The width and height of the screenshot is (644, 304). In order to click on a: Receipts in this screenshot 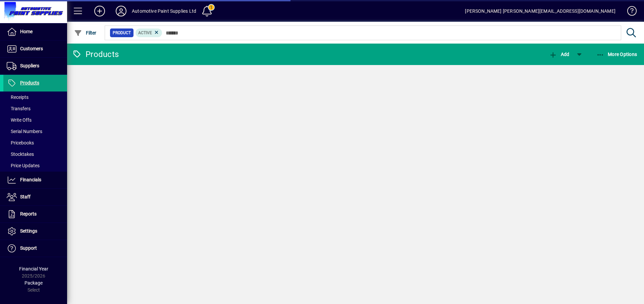, I will do `click(35, 97)`.